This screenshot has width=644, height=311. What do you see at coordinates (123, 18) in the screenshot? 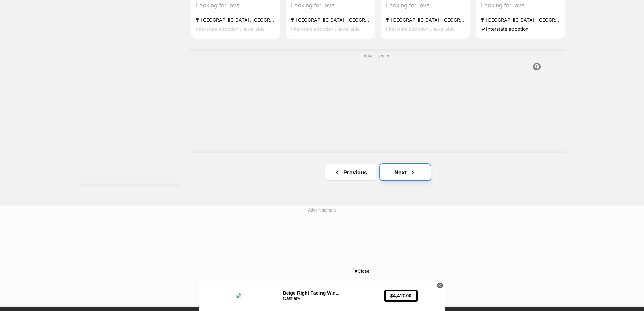
I see `div: Castlery` at bounding box center [123, 18].